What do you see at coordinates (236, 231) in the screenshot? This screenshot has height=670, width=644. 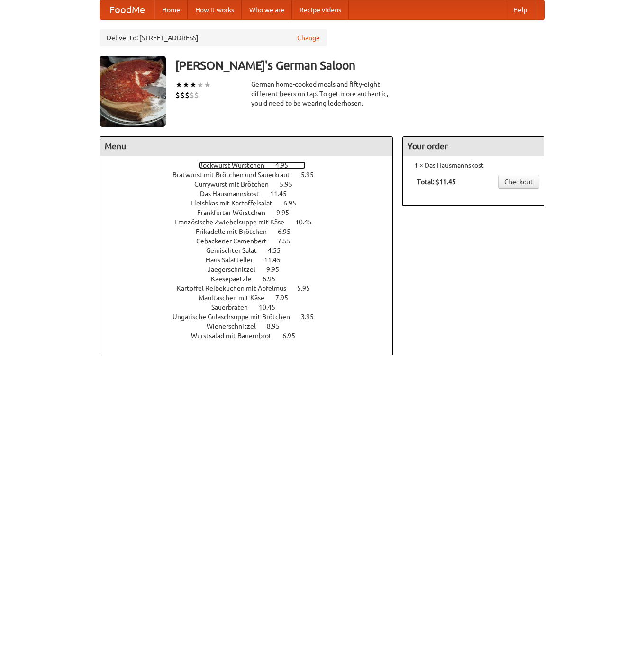 I see `span: Frikadelle mit Brötchen` at bounding box center [236, 231].